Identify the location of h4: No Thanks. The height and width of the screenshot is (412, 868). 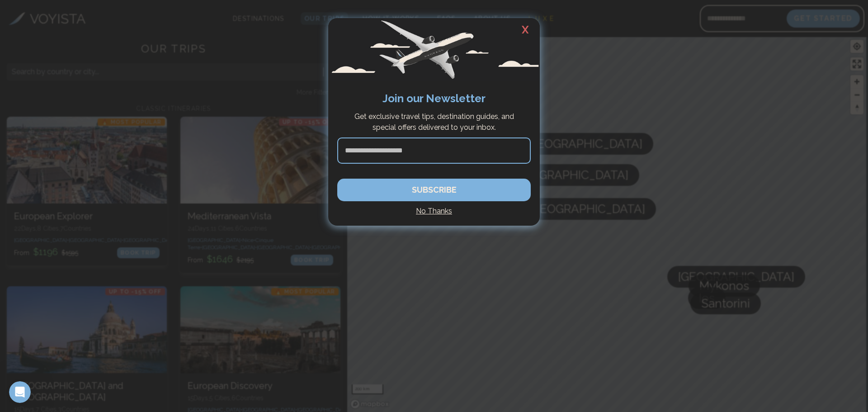
(434, 211).